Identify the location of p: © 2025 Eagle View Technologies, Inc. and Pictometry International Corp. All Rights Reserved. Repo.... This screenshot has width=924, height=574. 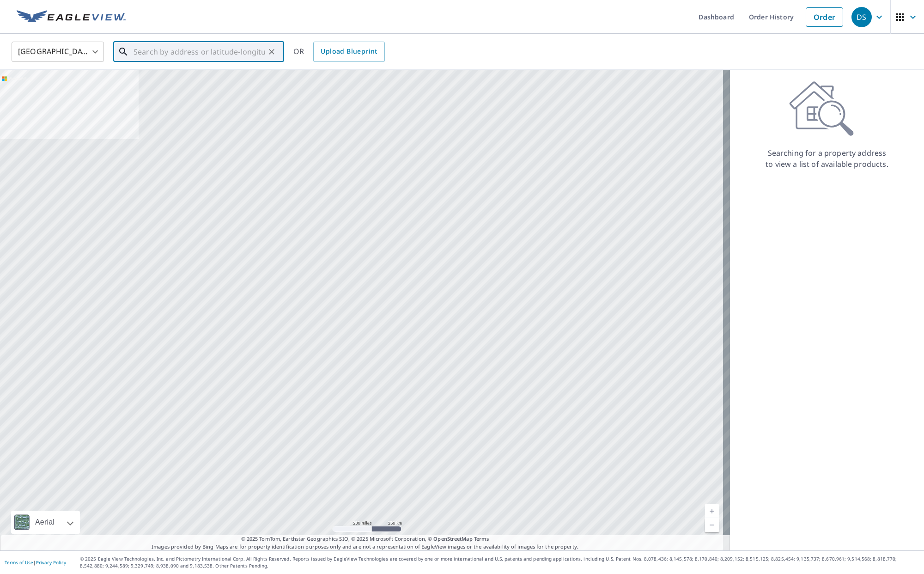
(500, 563).